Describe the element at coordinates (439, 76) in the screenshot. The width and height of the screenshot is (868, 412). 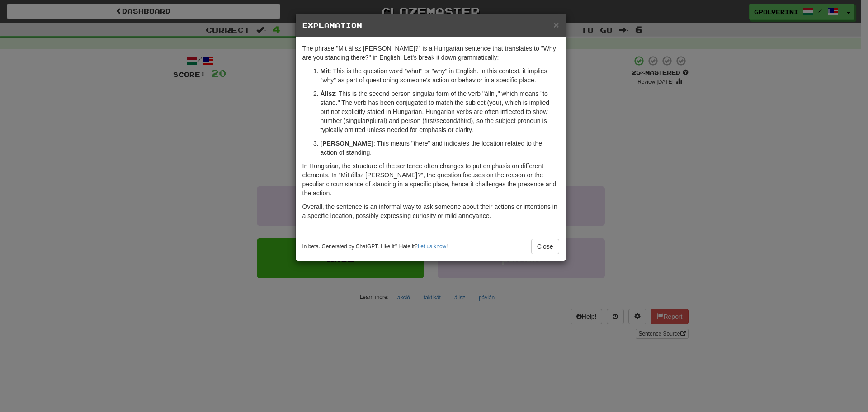
I see `p: : This is the question word "what" or "why" in English. In this context, it implies "why" as part...` at that location.